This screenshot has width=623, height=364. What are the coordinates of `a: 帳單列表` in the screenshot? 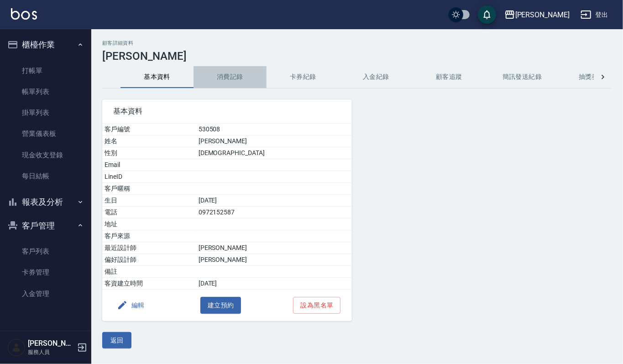 It's located at (46, 92).